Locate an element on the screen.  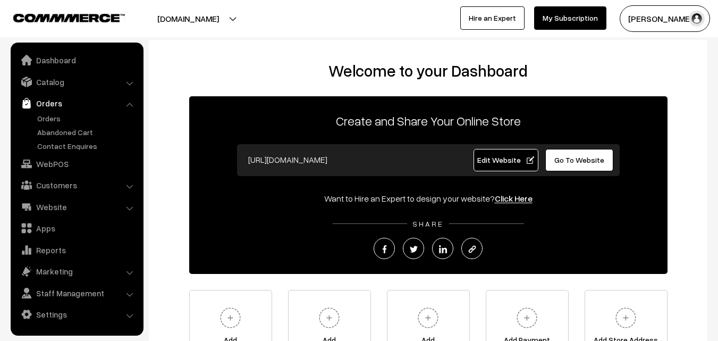
h2: Welcome to your Dashboard is located at coordinates (428, 71).